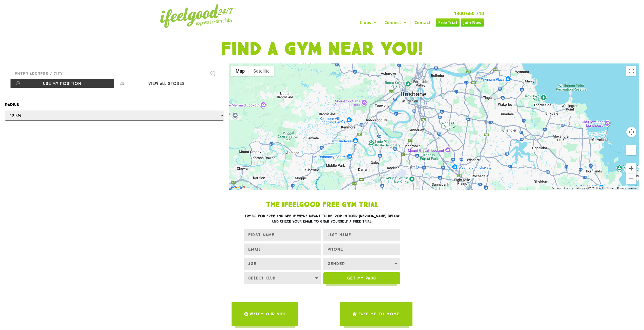 Image resolution: width=644 pixels, height=330 pixels. What do you see at coordinates (472, 22) in the screenshot?
I see `a: Join Now` at bounding box center [472, 22].